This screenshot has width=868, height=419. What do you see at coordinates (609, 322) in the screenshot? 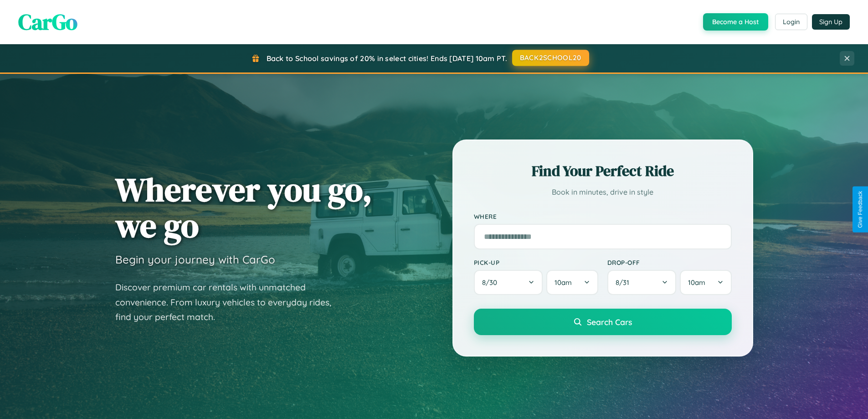
I see `span: Search Cars` at bounding box center [609, 322].